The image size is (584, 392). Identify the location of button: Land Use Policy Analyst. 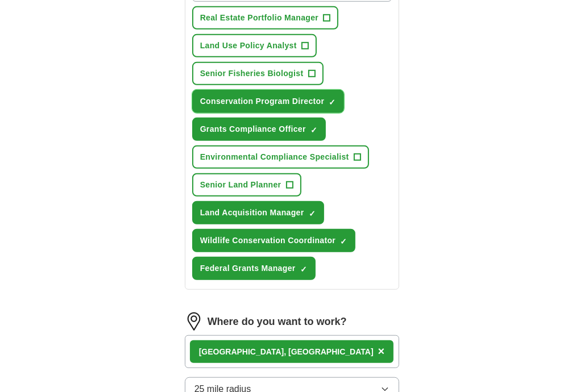
(254, 45).